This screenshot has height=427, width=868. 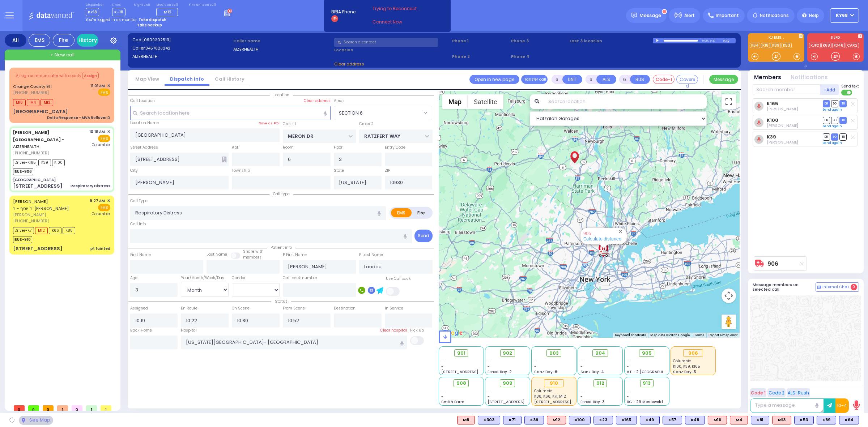 What do you see at coordinates (782, 126) in the screenshot?
I see `span: Solomon Polatsek` at bounding box center [782, 126].